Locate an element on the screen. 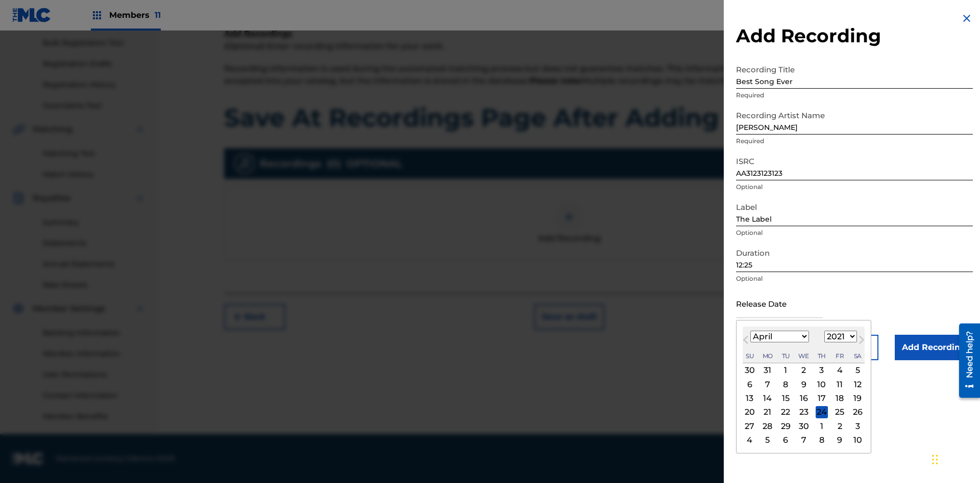  div: Choose Saturday, April 19th, 2025 is located at coordinates (858, 399).